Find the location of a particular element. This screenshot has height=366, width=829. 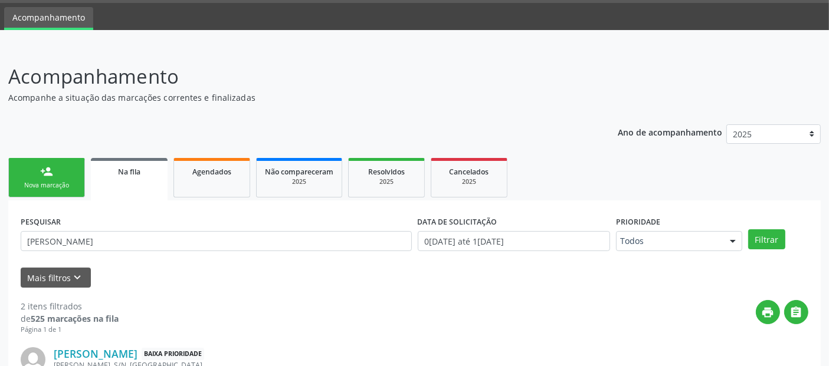

label: DATA DE SOLICITAÇÃO is located at coordinates (457, 222).